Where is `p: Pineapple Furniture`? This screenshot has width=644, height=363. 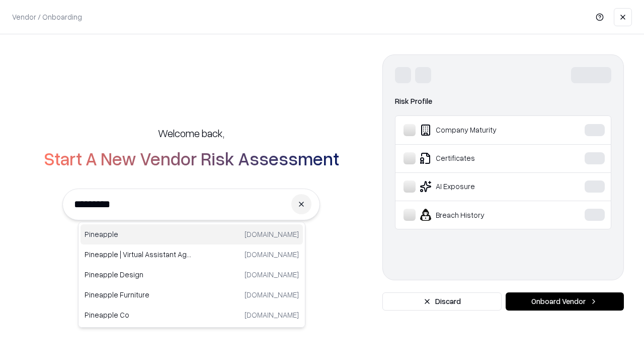 p: Pineapple Furniture is located at coordinates (138, 294).